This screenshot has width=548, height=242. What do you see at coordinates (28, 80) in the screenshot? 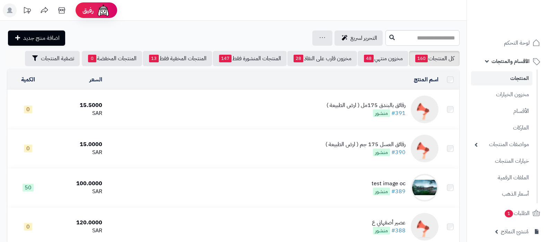
I see `a: الكمية` at bounding box center [28, 80].